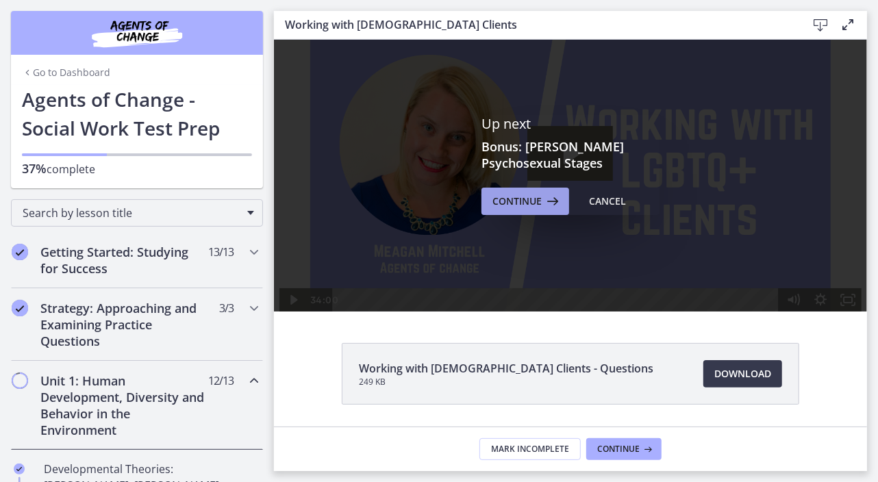 The height and width of the screenshot is (482, 878). I want to click on h2: Getting Started: Studying for Success, so click(124, 260).